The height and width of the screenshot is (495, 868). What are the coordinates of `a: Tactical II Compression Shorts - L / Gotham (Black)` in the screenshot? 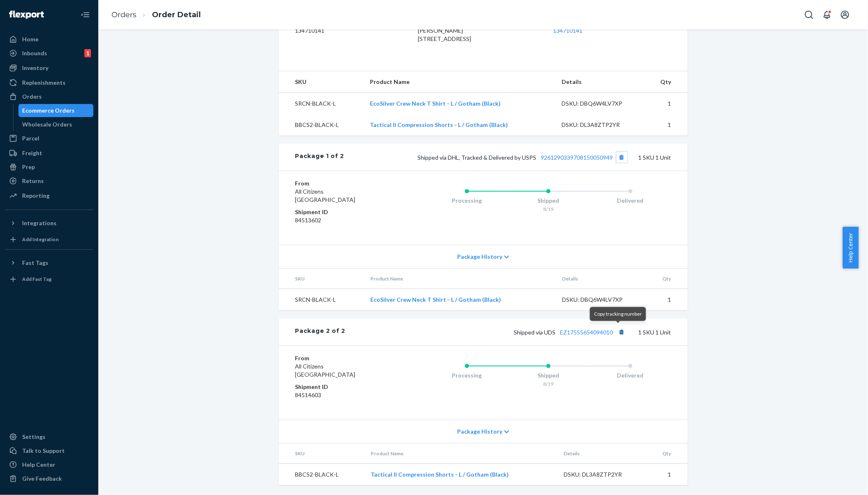 It's located at (439, 125).